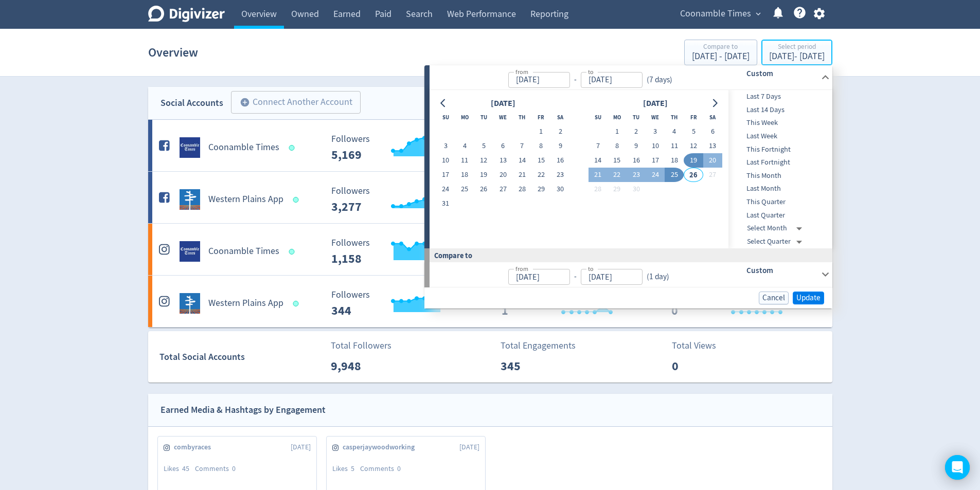  I want to click on th: Sunday, so click(445, 117).